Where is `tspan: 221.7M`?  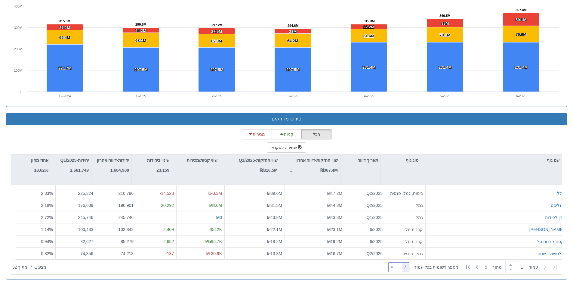
tspan: 221.7M is located at coordinates (65, 68).